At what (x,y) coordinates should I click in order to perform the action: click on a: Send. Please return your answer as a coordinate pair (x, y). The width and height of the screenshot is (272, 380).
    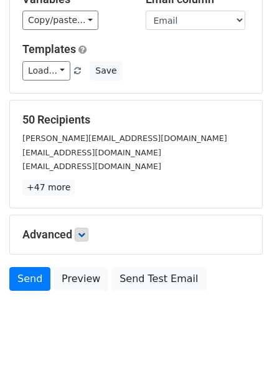
    Looking at the image, I should click on (30, 279).